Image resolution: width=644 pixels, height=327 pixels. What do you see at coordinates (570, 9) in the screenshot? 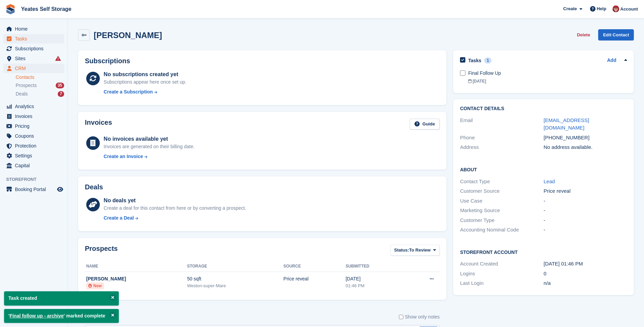
I see `span: Create` at bounding box center [570, 9].